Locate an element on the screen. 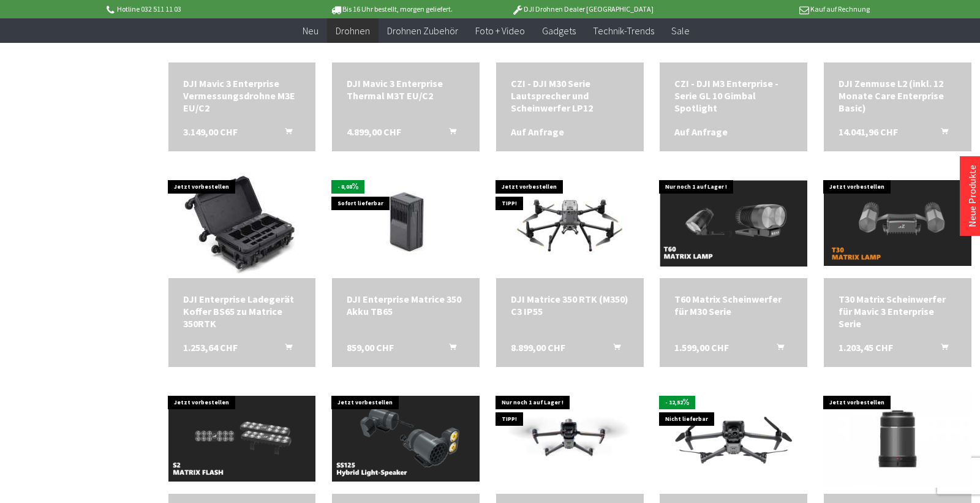 The image size is (980, 503). a: CZI - DJI M30 Serie Lautsprecher und Scheinwerfer LP12 Auf Anfrage is located at coordinates (569, 96).